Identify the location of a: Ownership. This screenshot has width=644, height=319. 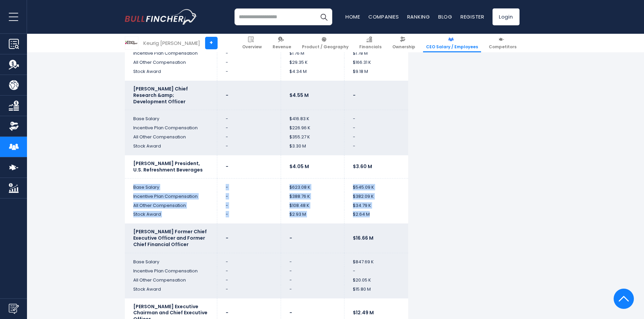
(404, 43).